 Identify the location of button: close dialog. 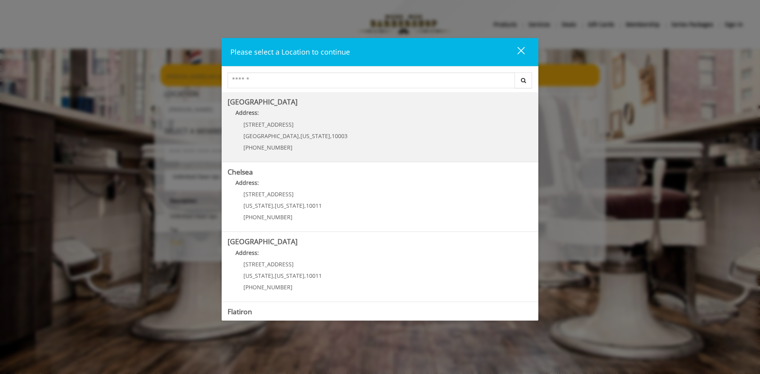
(516, 52).